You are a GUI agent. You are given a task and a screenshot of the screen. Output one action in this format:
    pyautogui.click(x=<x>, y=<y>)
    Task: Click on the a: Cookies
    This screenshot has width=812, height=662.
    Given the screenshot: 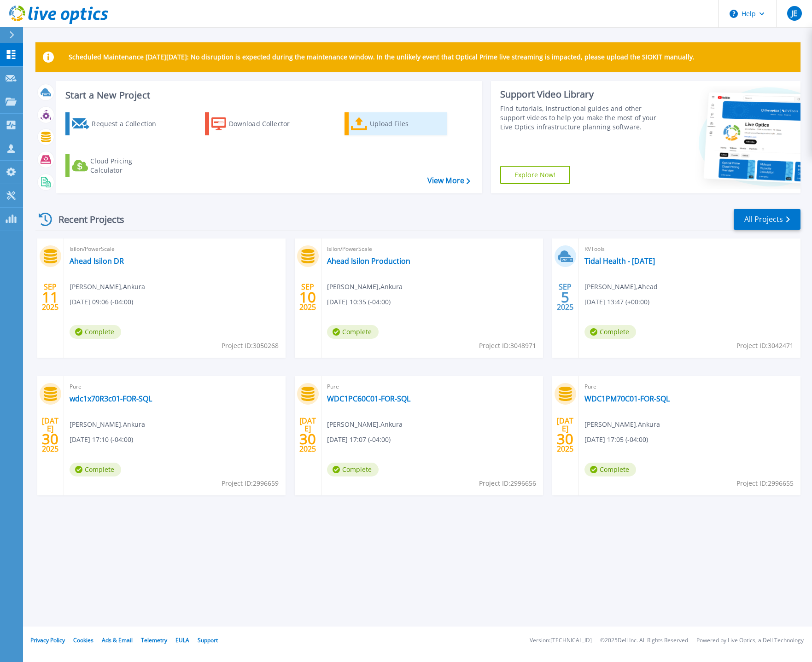 What is the action you would take?
    pyautogui.click(x=84, y=640)
    